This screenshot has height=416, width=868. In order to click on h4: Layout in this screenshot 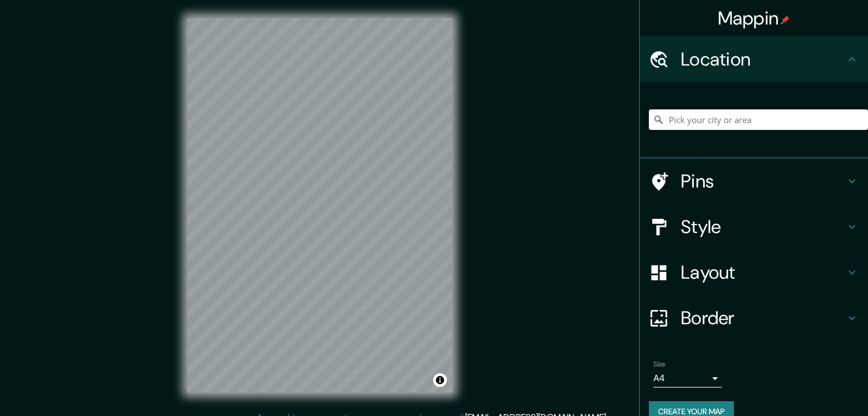, I will do `click(763, 273)`.